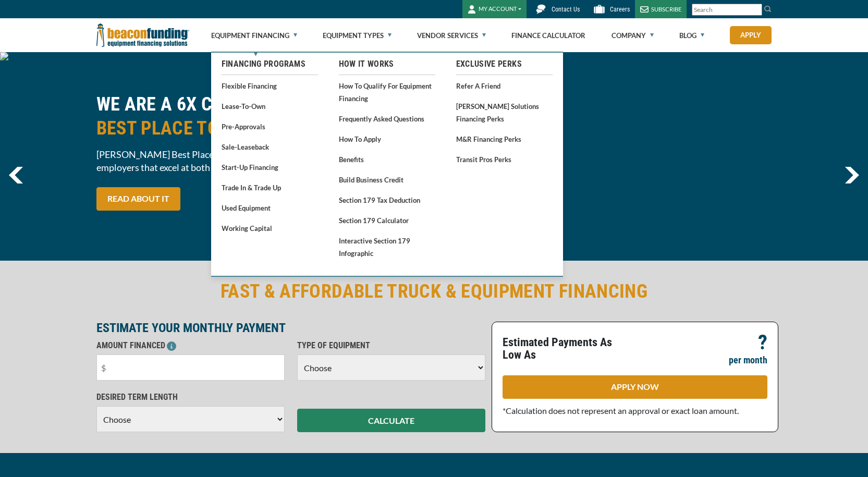 The height and width of the screenshot is (477, 868). Describe the element at coordinates (15, 175) in the screenshot. I see `img: Left Navigator` at that location.